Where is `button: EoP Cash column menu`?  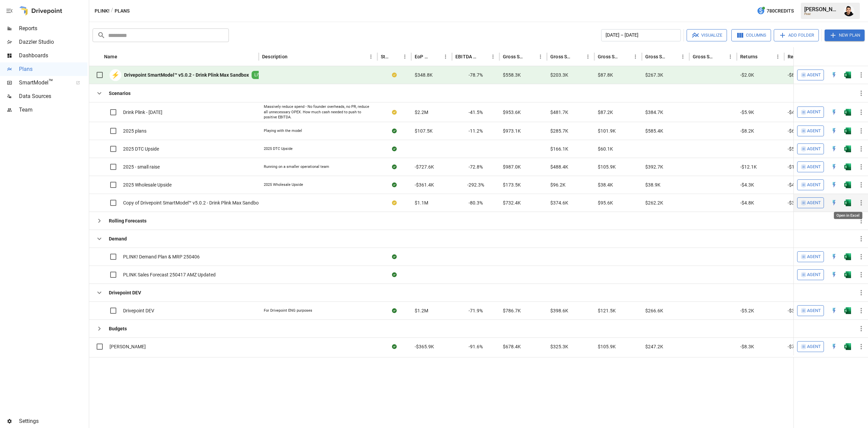 button: EoP Cash column menu is located at coordinates (446, 57).